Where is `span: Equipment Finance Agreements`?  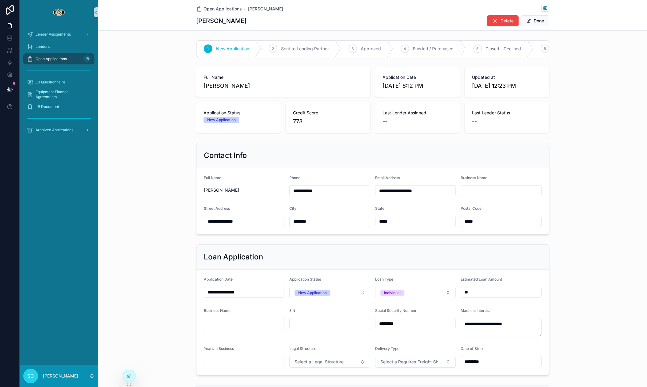
span: Equipment Finance Agreements is located at coordinates (62, 94).